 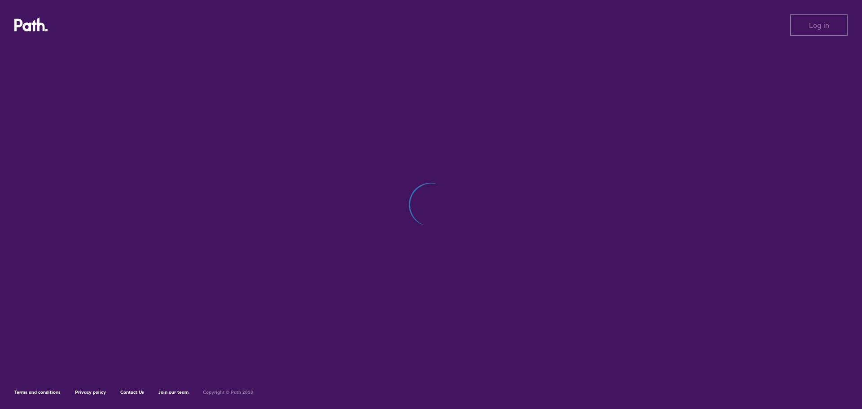 What do you see at coordinates (819, 25) in the screenshot?
I see `button: Log in` at bounding box center [819, 25].